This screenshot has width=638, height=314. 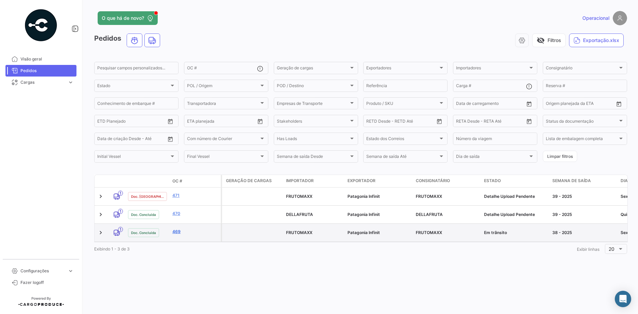 What do you see at coordinates (300, 181) in the screenshot?
I see `span: Importador` at bounding box center [300, 181].